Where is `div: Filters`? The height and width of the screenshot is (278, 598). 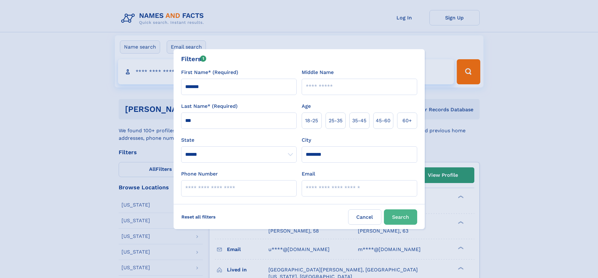 div: Filters is located at coordinates (194, 59).